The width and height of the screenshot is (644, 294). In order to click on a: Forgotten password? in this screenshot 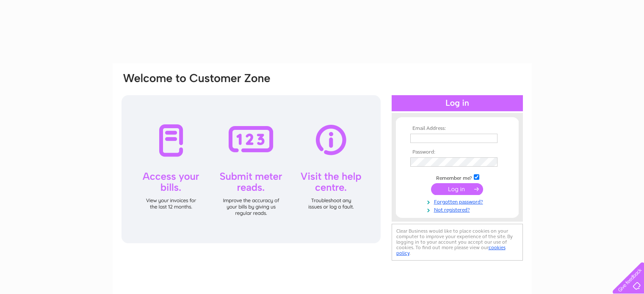, I will do `click(458, 201)`.